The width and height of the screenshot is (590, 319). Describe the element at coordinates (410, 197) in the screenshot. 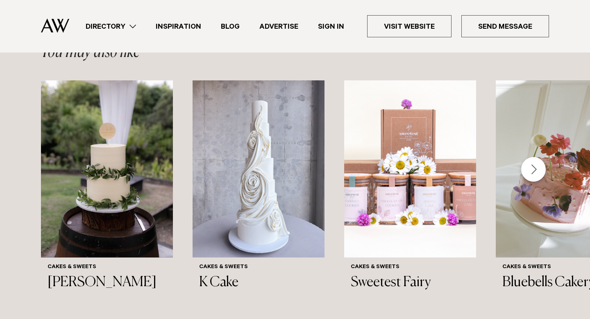

I see `swiper-slide: 3 / 6` at that location.